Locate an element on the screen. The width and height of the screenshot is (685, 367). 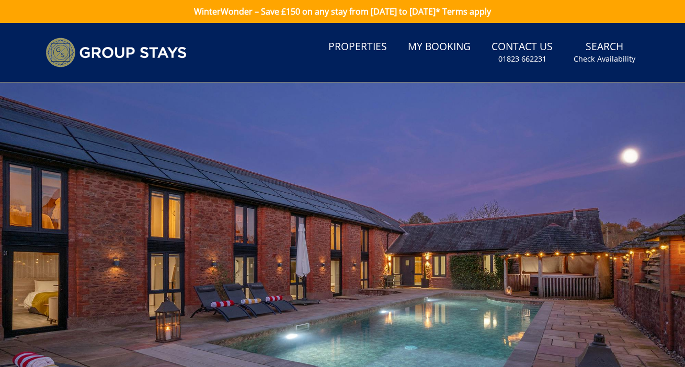
a: SearchCheck Availability is located at coordinates (604, 52).